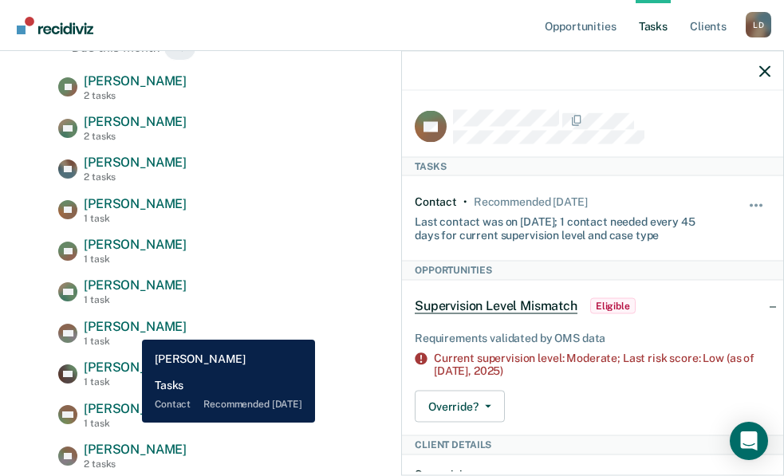 The height and width of the screenshot is (476, 784). Describe the element at coordinates (613, 306) in the screenshot. I see `span: Eligible` at that location.